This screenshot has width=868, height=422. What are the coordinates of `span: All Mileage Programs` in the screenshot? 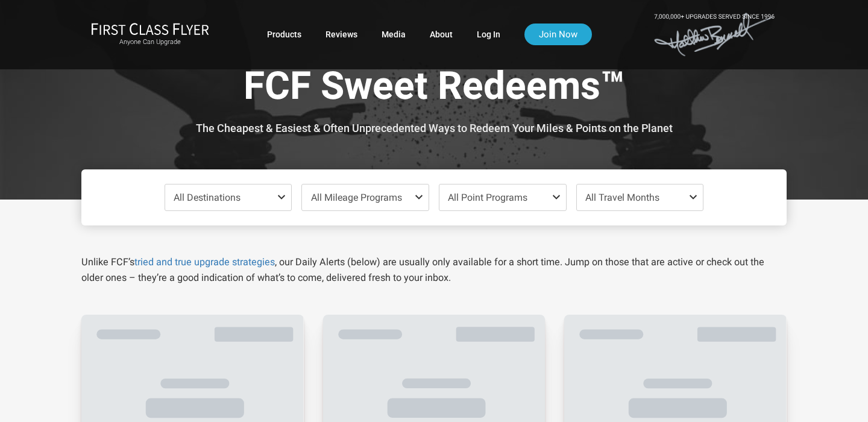 It's located at (356, 198).